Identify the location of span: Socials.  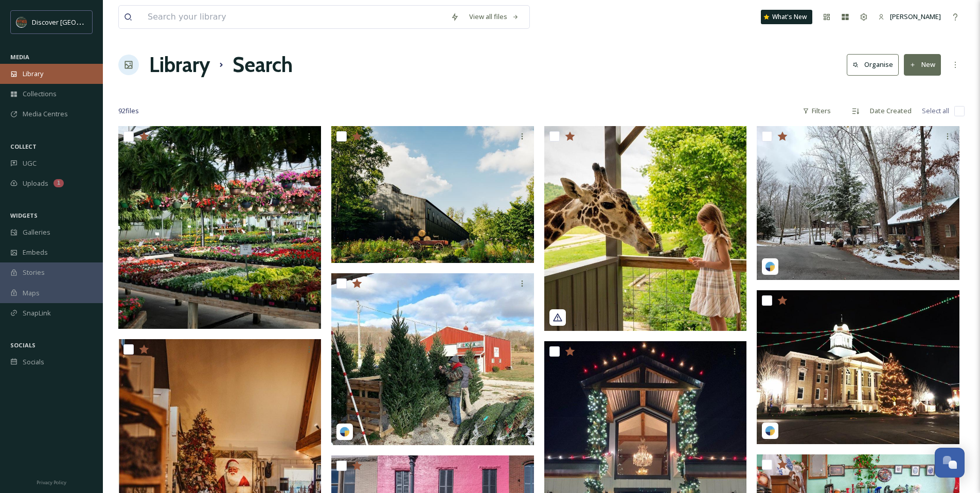
(33, 362).